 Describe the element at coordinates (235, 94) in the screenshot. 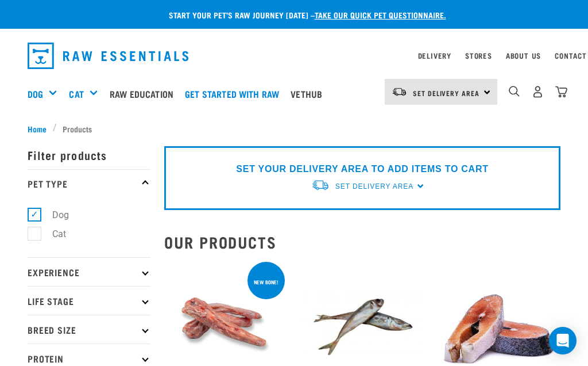

I see `a: Get started with Raw` at that location.